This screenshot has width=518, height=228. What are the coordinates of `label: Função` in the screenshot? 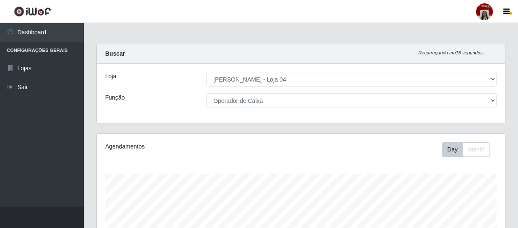 It's located at (115, 98).